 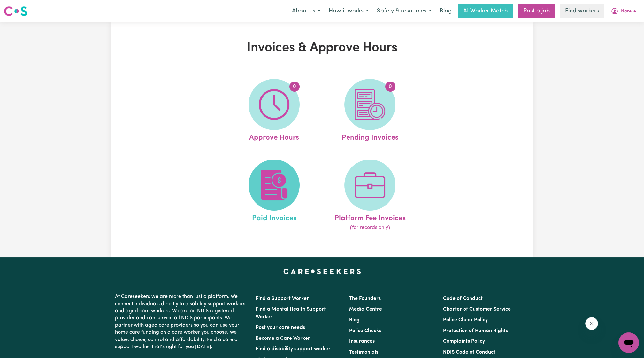 I want to click on a: Find a Mental Health Support Worker, so click(x=290, y=313).